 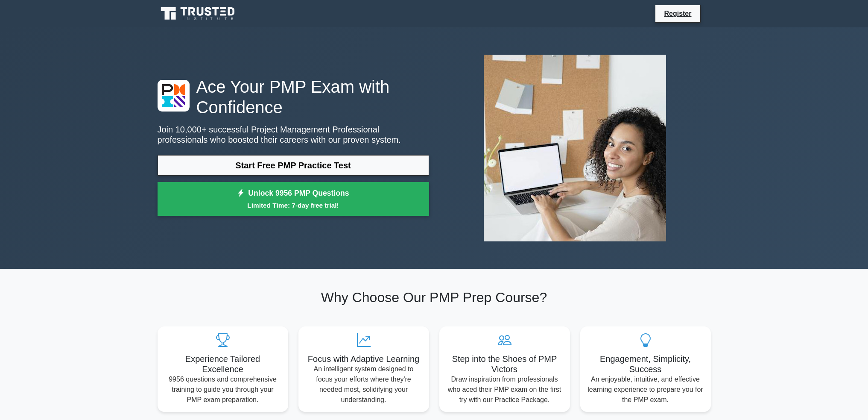 I want to click on p: Join 10,000+ successful Project Management Professional professionals who boosted their careers w..., so click(x=293, y=135).